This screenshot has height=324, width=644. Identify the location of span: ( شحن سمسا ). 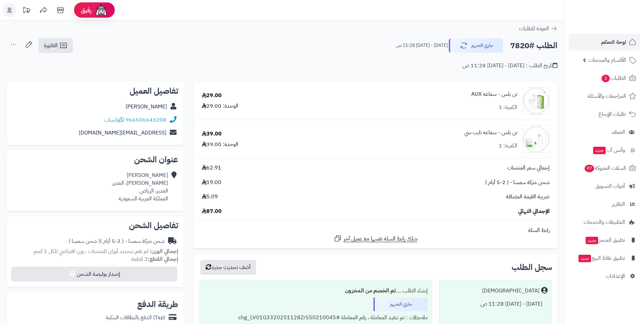
(84, 241).